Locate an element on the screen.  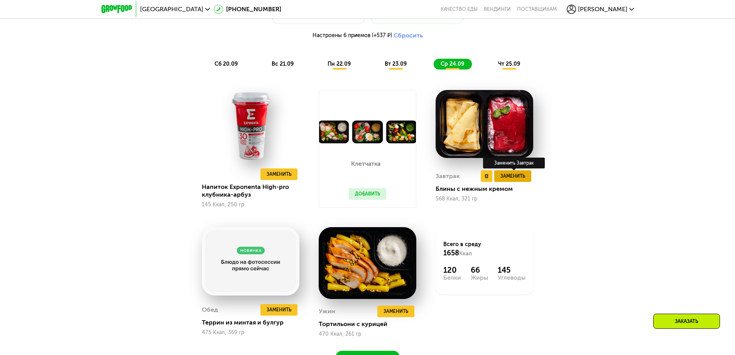
span: сб 20.09 is located at coordinates (226, 64).